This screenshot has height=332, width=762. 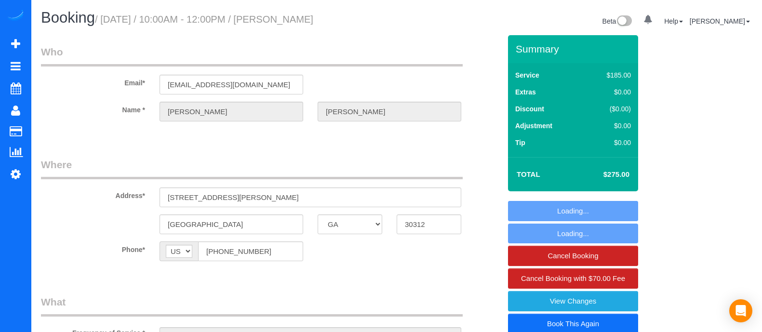 I want to click on div: $185.00, so click(x=608, y=75).